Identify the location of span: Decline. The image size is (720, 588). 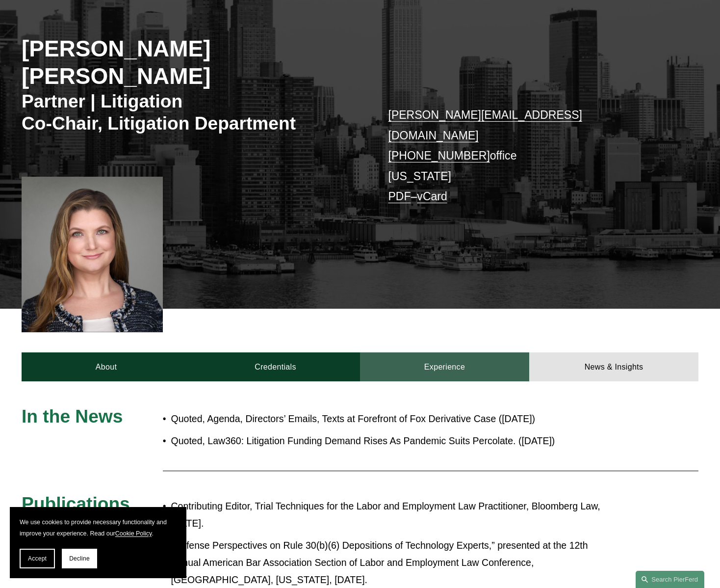
(80, 558).